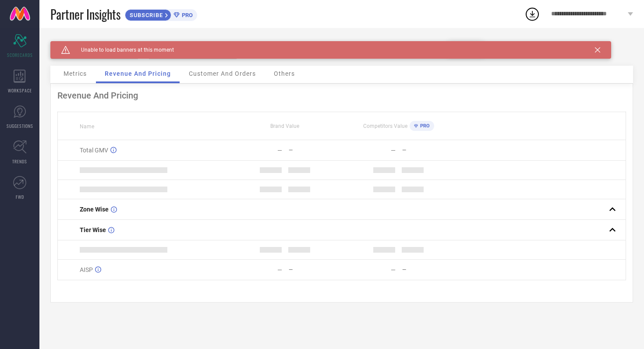 The width and height of the screenshot is (644, 349). What do you see at coordinates (342, 95) in the screenshot?
I see `div: Revenue And Pricing` at bounding box center [342, 95].